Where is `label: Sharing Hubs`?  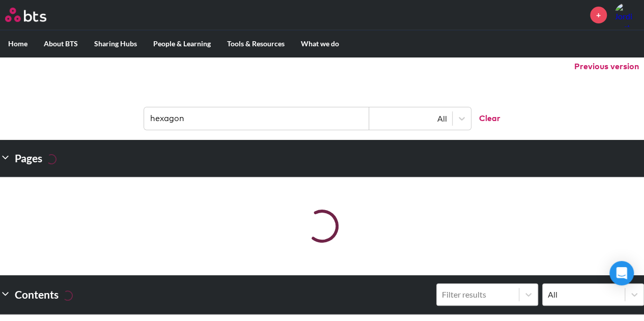 label: Sharing Hubs is located at coordinates (116, 44).